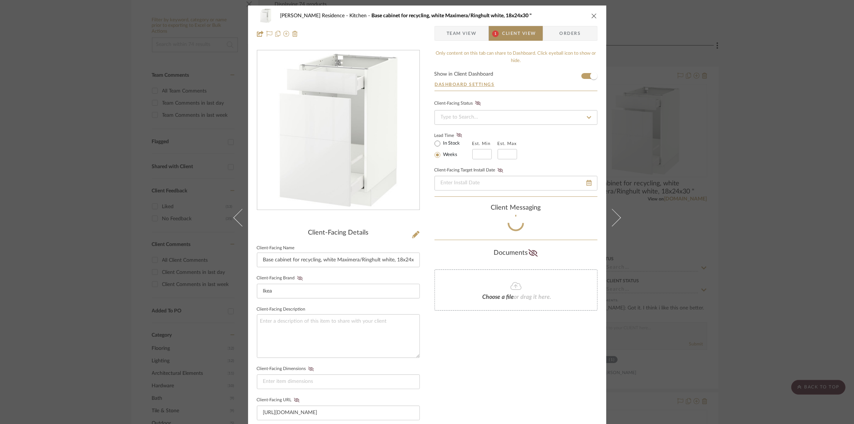  What do you see at coordinates (464, 84) in the screenshot?
I see `button: Dashboard Settings` at bounding box center [464, 84].